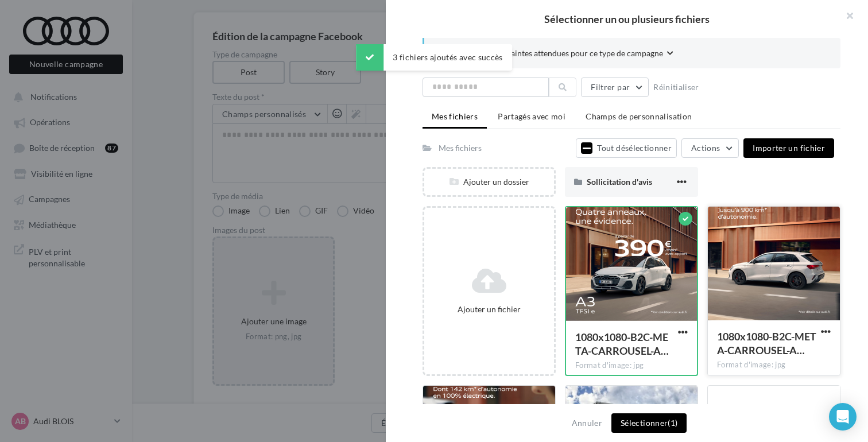  What do you see at coordinates (676, 87) in the screenshot?
I see `button: Réinitialiser` at bounding box center [676, 87].